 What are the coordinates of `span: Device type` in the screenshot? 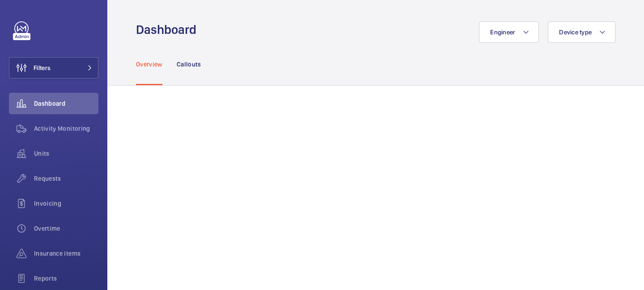 It's located at (575, 32).